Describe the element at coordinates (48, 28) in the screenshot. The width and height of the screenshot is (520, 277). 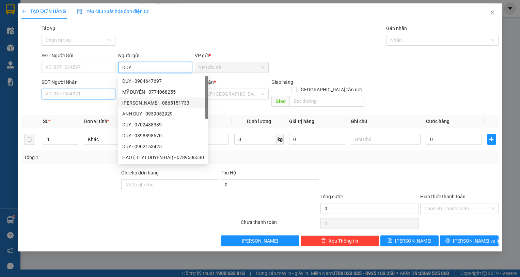
I see `label: Tác vụ` at that location.